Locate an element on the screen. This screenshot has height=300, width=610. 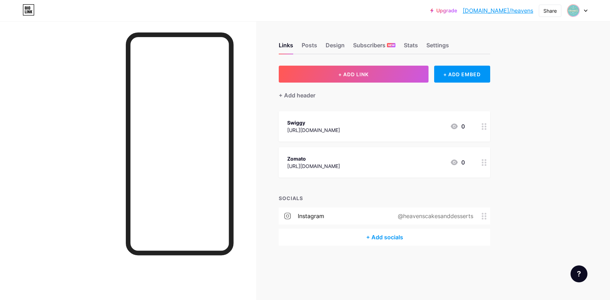
div: Design is located at coordinates (335, 47).